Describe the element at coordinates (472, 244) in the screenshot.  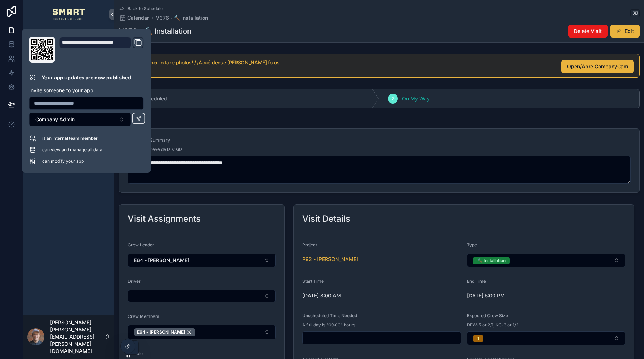
I see `span: Type` at that location.